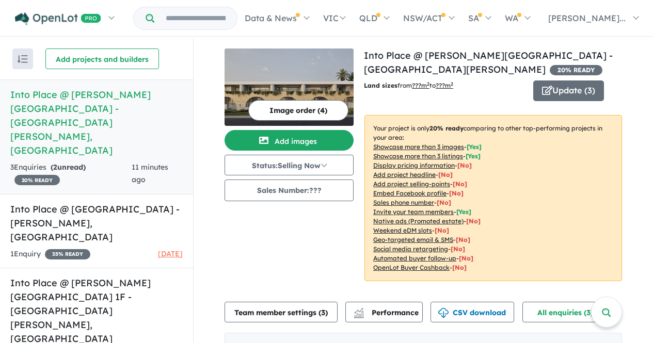  I want to click on u: Geo-targeted email & SMS, so click(413, 240).